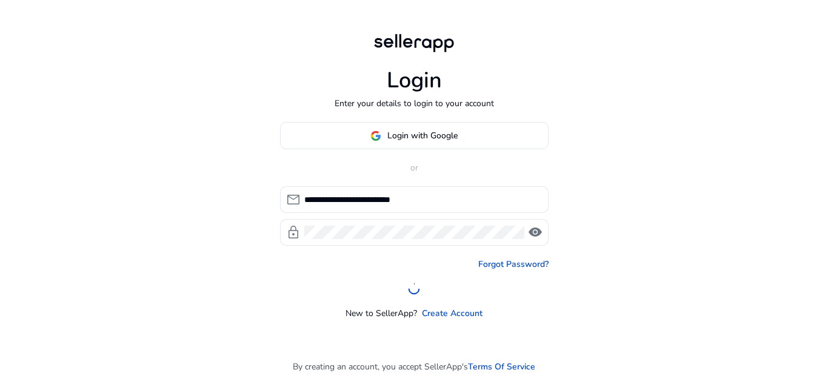 The height and width of the screenshot is (384, 828). Describe the element at coordinates (414, 167) in the screenshot. I see `p: or` at that location.